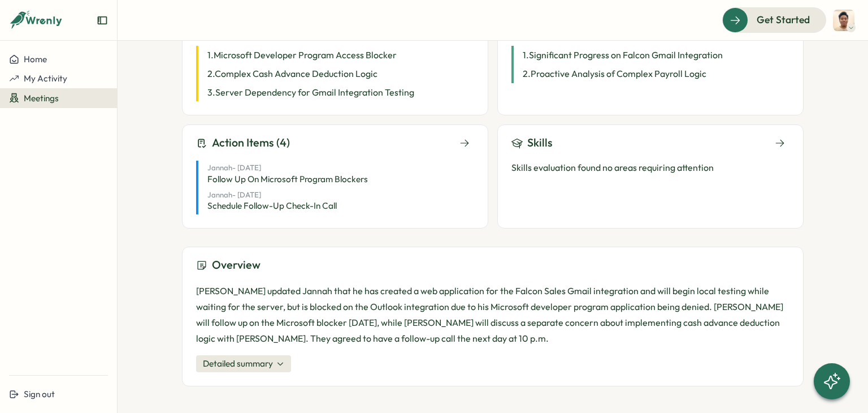 Image resolution: width=868 pixels, height=413 pixels. Describe the element at coordinates (843, 21) in the screenshot. I see `img: Aldwin Ceazar` at that location.